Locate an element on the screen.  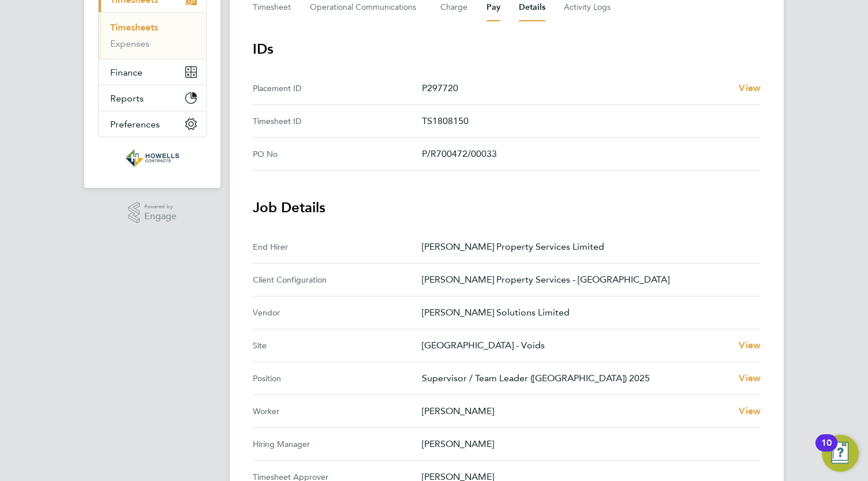
div: PO No is located at coordinates (337, 154).